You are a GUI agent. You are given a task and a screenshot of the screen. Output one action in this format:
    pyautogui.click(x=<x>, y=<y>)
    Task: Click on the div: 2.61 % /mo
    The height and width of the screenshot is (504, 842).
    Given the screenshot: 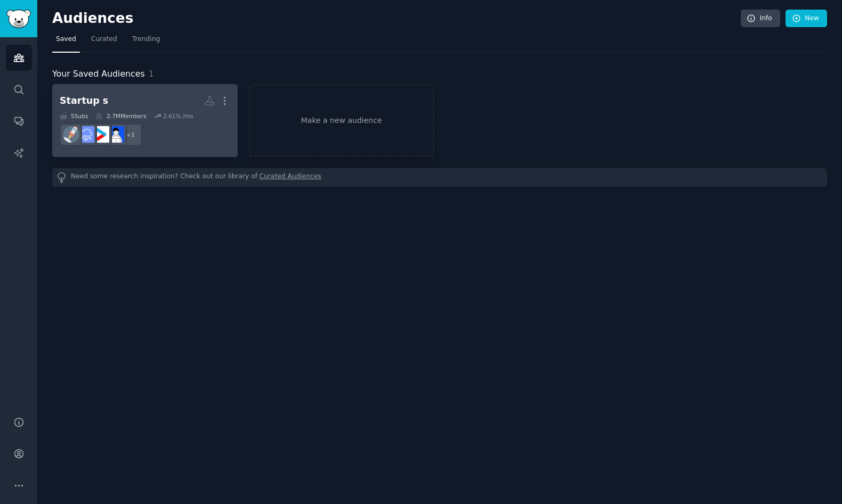 What is the action you would take?
    pyautogui.click(x=178, y=116)
    